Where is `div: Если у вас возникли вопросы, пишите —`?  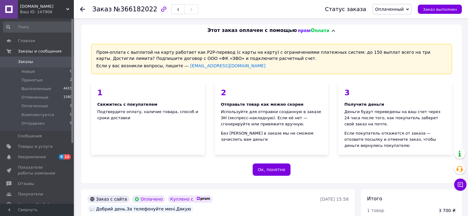
div: Если у вас возникли вопросы, пишите — is located at coordinates (271, 66).